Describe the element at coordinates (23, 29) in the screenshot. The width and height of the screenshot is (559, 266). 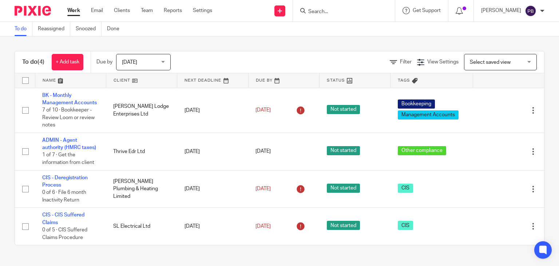
I see `a: To do` at that location.